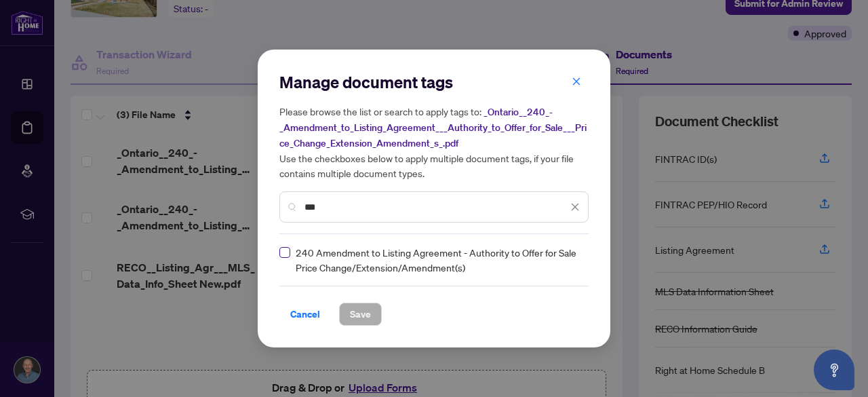 The width and height of the screenshot is (868, 397). What do you see at coordinates (434, 141) in the screenshot?
I see `h5: Please browse the list or search to apply tags to: Use the checkboxes below to apply multiple doc...` at bounding box center [434, 141].